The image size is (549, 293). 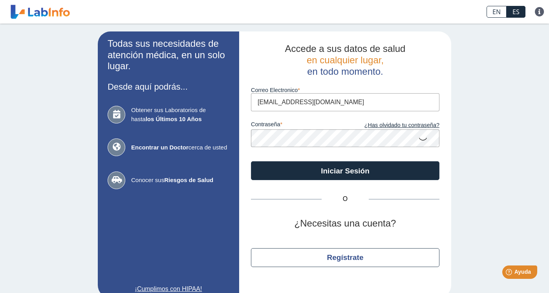 I want to click on span: en cualquier lugar,, so click(x=345, y=60).